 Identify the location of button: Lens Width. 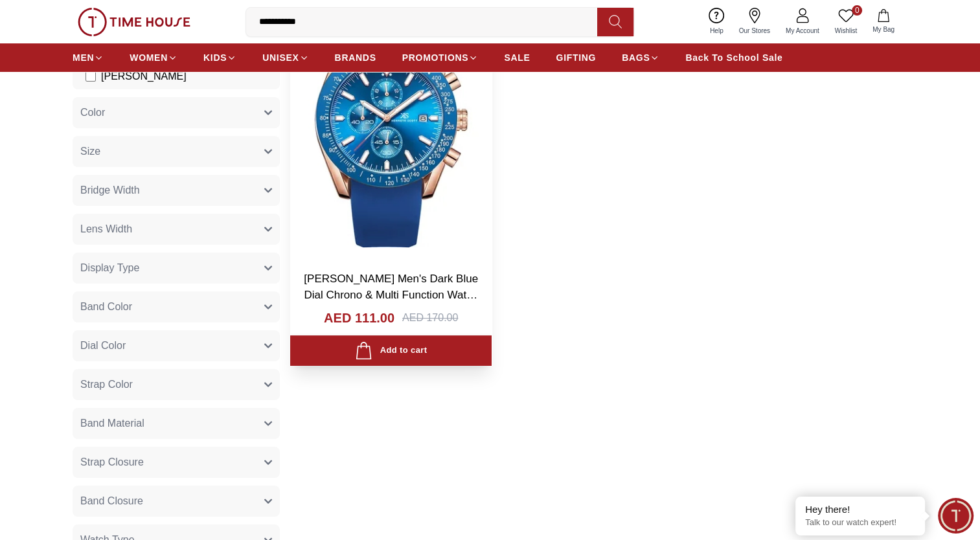
(176, 229).